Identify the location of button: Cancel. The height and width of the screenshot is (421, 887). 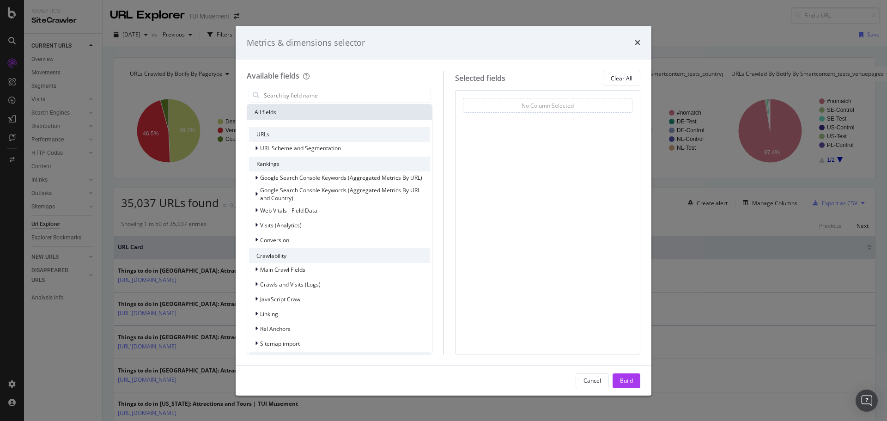
(592, 381).